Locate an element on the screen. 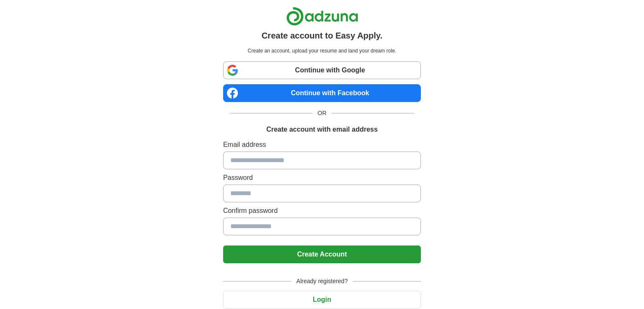 This screenshot has width=644, height=309. a: Continue with Google is located at coordinates (322, 70).